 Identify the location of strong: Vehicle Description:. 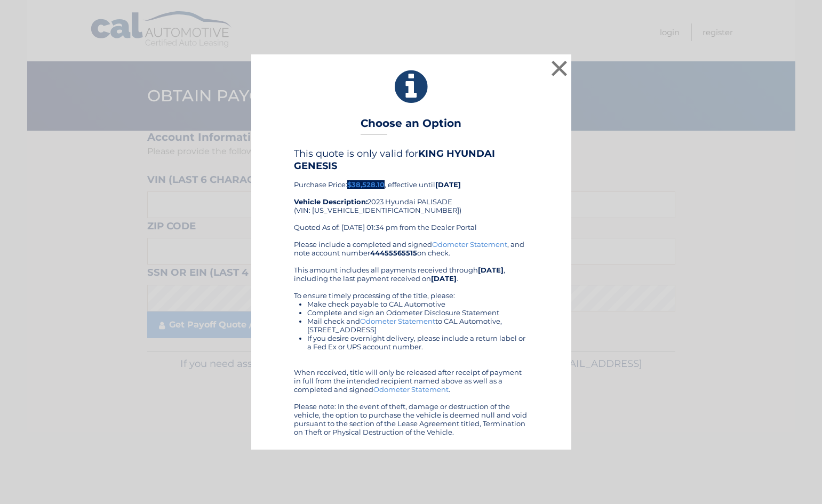
(331, 202).